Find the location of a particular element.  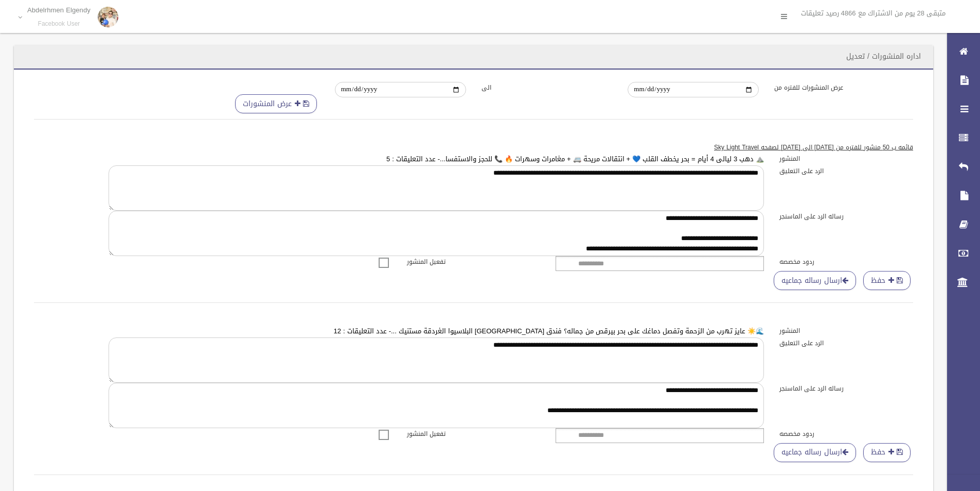

p: Abdelrhmen Elgendy is located at coordinates (59, 10).